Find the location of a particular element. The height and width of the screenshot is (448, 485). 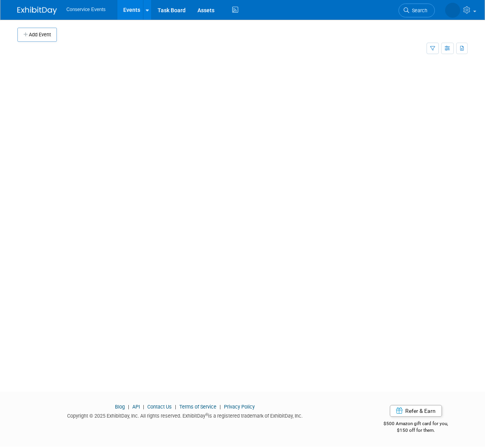

a: Search is located at coordinates (417, 10).